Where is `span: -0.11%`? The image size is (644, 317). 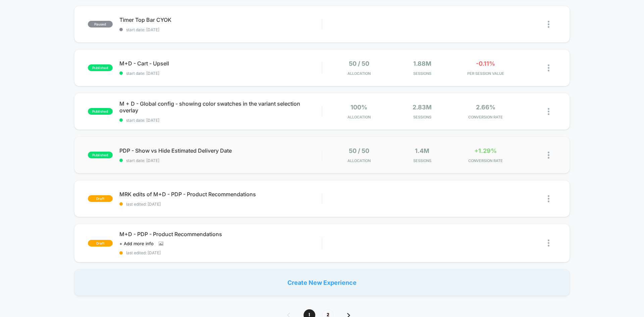 span: -0.11% is located at coordinates (485, 63).